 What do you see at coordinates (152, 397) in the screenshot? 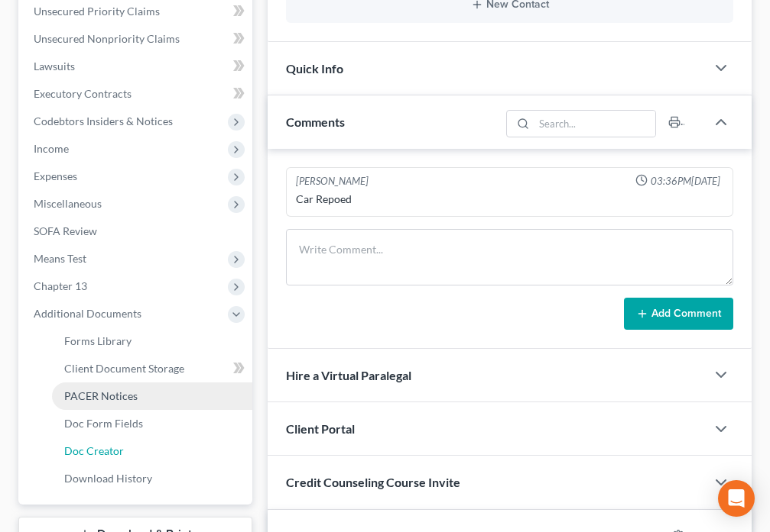
I see `a: PACER Notices` at bounding box center [152, 397].